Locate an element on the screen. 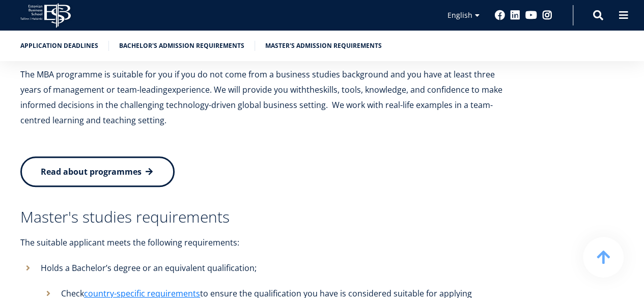 This screenshot has width=644, height=298. a: Bachelor's admission requirements is located at coordinates (182, 46).